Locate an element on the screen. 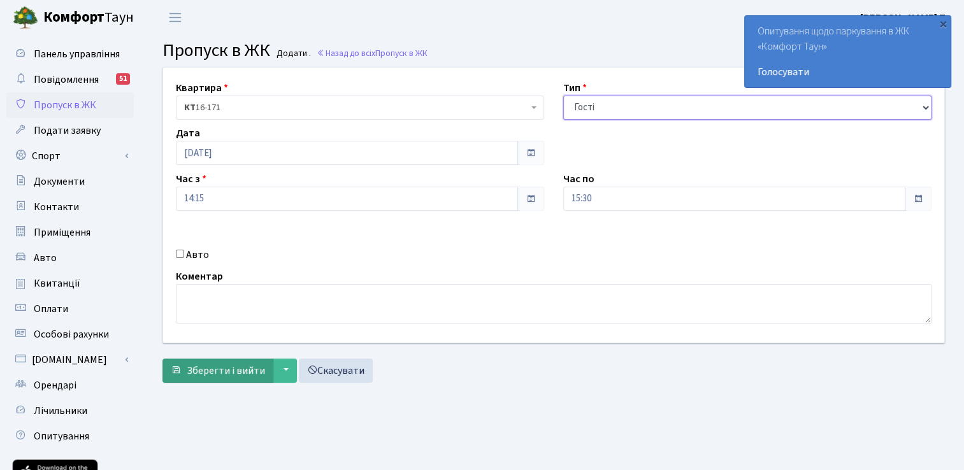 The height and width of the screenshot is (470, 964). a: Голосувати is located at coordinates (847, 72).